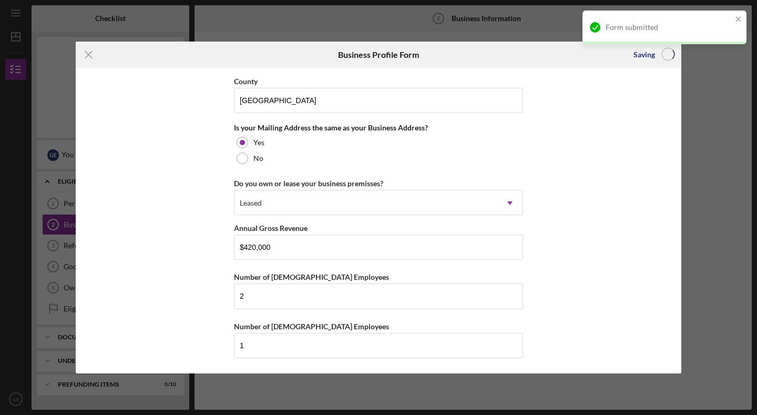  I want to click on label: Annual Gross Revenue, so click(271, 228).